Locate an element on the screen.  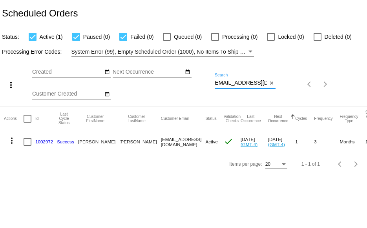
mat-select: Items per page: is located at coordinates (276, 165).